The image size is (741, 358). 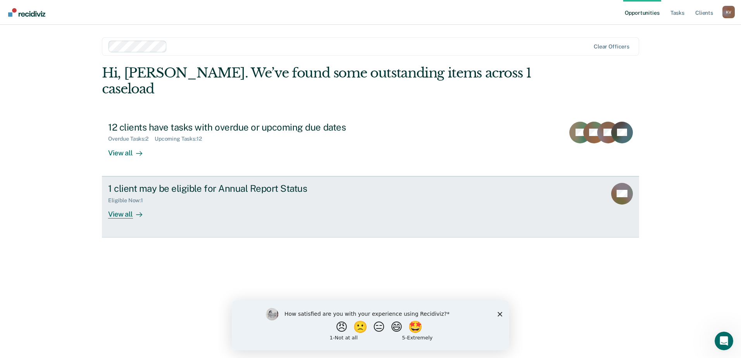 I want to click on div: Close survey, so click(x=268, y=14).